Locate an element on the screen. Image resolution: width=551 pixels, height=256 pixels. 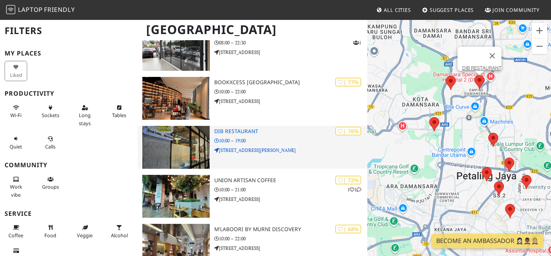
div: | 68% is located at coordinates (348, 229).